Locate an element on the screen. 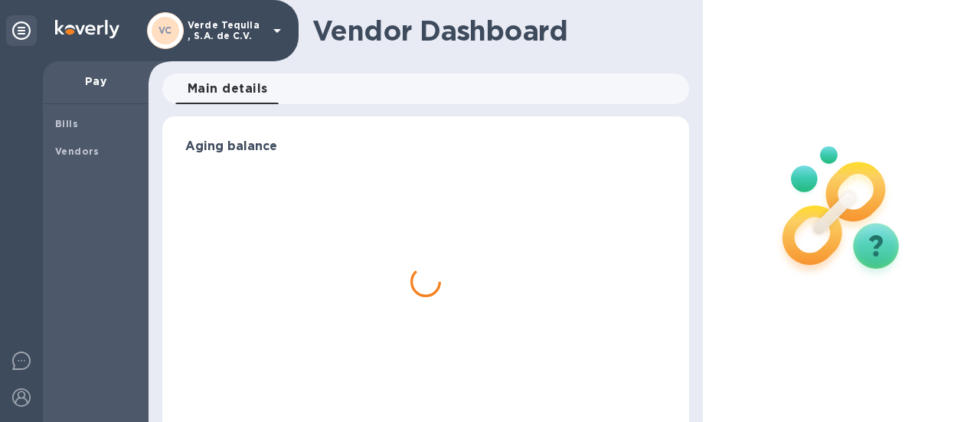  span: Main details is located at coordinates (227, 89).